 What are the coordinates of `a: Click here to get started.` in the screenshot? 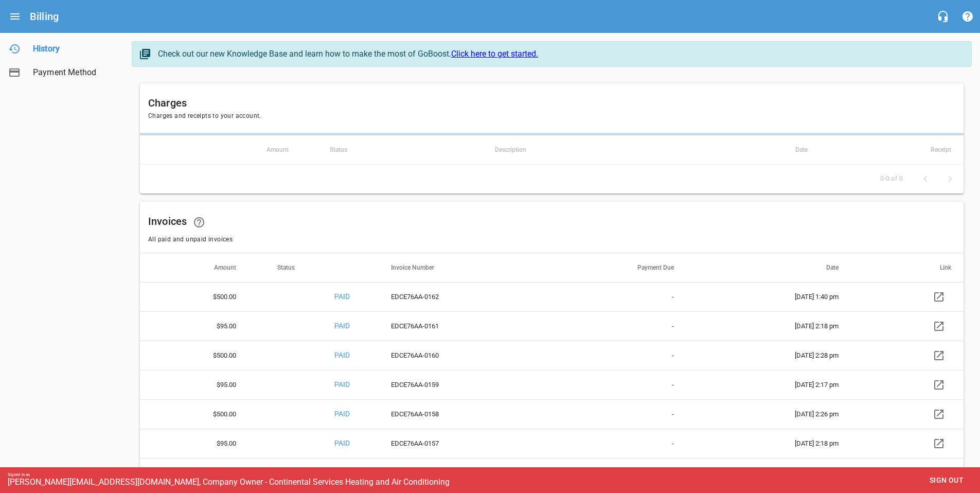 It's located at (494, 54).